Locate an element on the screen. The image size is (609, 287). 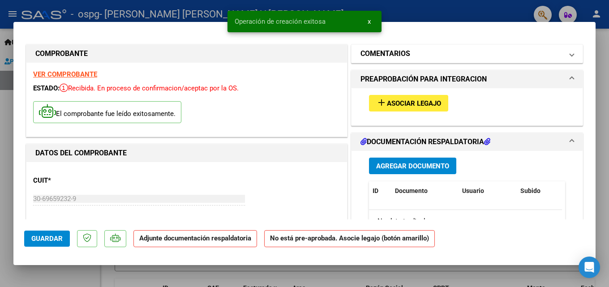
div: Open Intercom Messenger is located at coordinates (589, 267).